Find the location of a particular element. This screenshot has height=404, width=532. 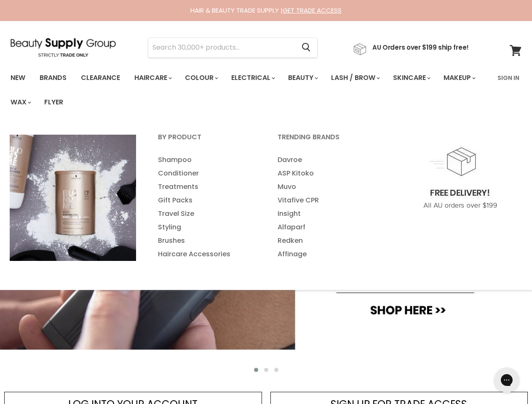

a: Wax is located at coordinates (20, 102).